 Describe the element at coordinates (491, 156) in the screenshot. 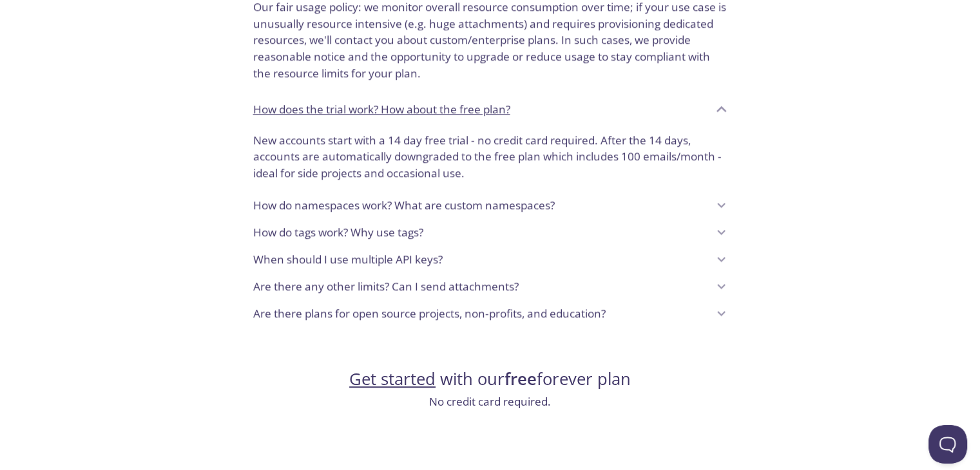

I see `p: New accounts start with a 14 day free trial - no credit card required. After the 14 days, account...` at that location.